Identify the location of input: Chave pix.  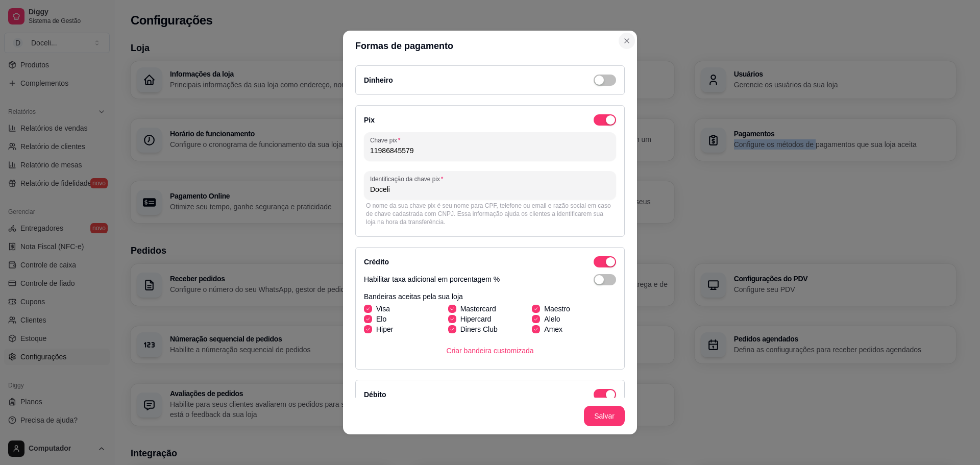
(490, 150).